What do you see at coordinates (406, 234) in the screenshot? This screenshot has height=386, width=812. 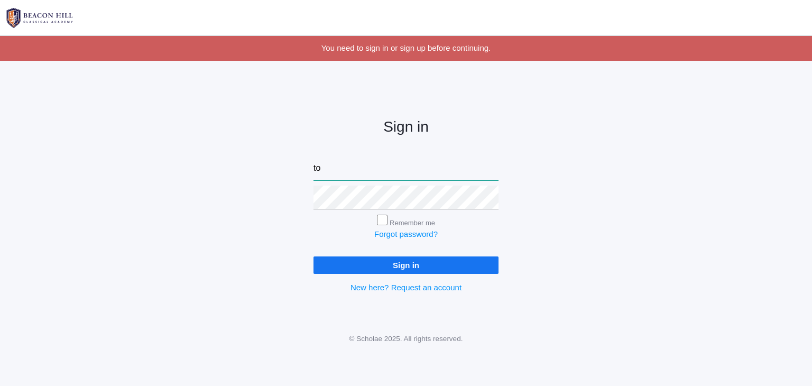 I see `a: Forgot password?` at bounding box center [406, 234].